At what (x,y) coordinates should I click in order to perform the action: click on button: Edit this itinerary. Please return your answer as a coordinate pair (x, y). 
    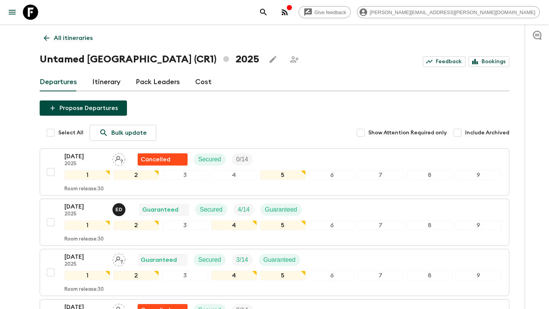
    Looking at the image, I should click on (273, 59).